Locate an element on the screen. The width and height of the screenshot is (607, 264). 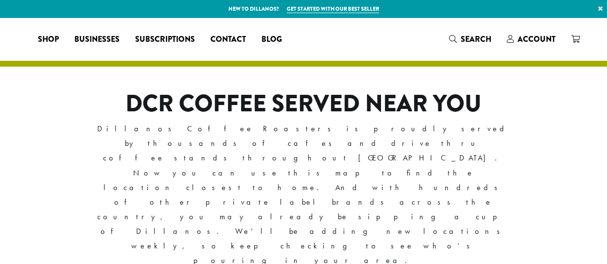
span: Contact is located at coordinates (228, 39).